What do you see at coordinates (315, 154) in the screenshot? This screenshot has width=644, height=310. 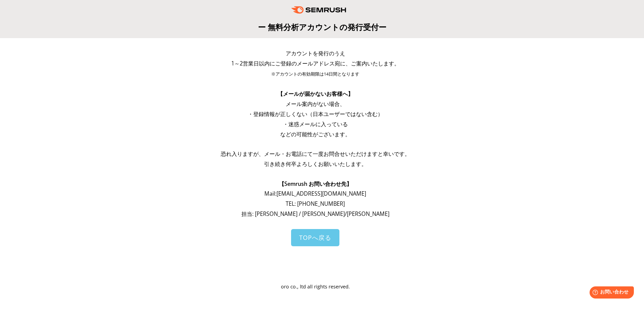 I see `span: 恐れ入りますが、メール・お電話にて一度お問合せいただけますと幸いです。` at bounding box center [315, 154].